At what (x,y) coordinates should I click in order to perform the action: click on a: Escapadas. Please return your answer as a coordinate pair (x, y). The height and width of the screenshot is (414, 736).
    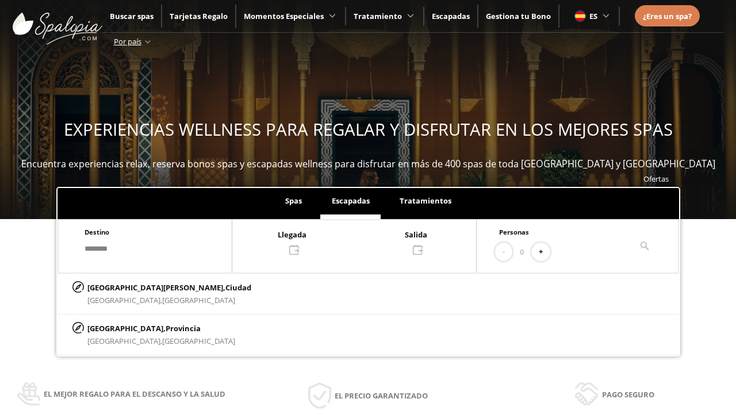
    Looking at the image, I should click on (451, 16).